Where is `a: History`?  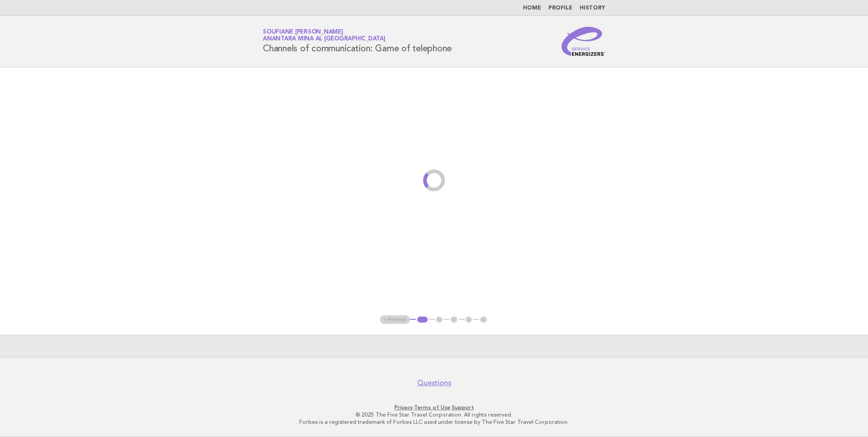
a: History is located at coordinates (593, 8).